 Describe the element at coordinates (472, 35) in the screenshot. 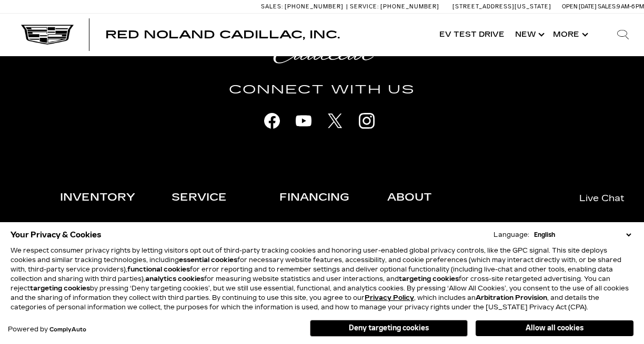

I see `a: EV Test Drive` at that location.